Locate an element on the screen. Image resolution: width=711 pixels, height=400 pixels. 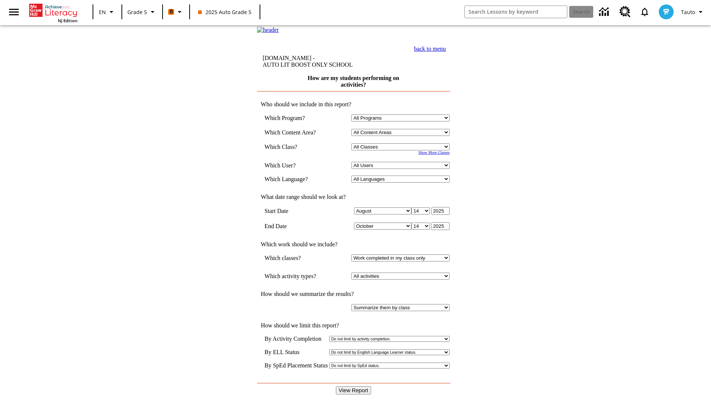
div: Home is located at coordinates (53, 13).